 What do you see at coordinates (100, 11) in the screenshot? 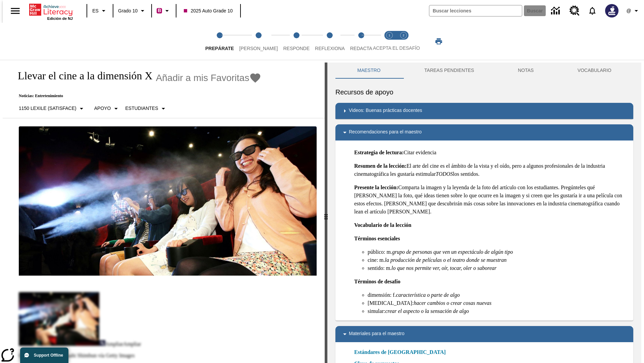
I see `button: Lenguaje: ES, Selecciona un idioma` at bounding box center [100, 11].